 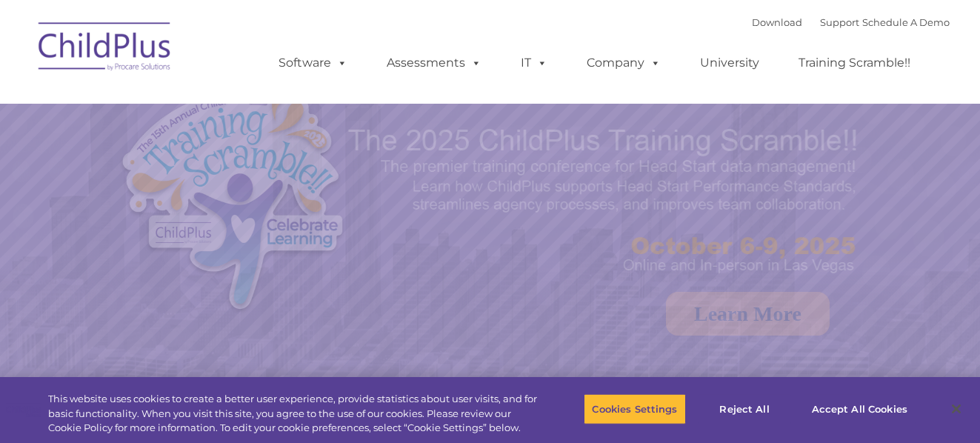 What do you see at coordinates (956, 408) in the screenshot?
I see `button: Close` at bounding box center [956, 408].